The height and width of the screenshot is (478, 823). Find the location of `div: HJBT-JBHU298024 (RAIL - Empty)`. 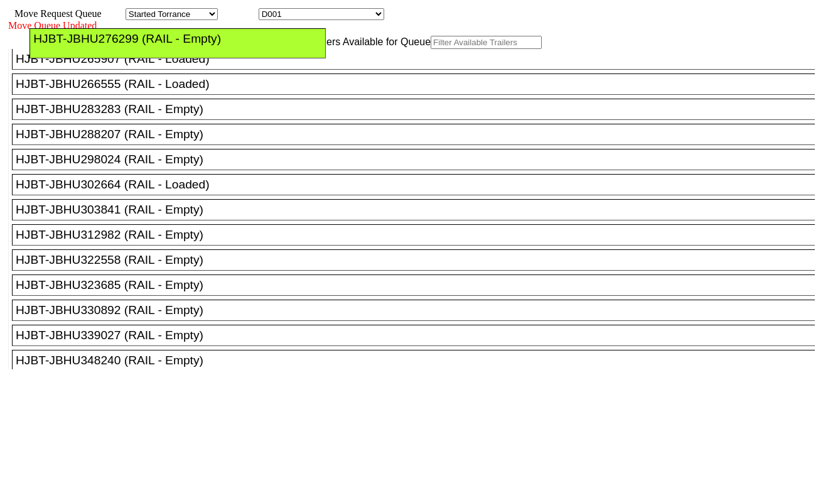

div: HJBT-JBHU298024 (RAIL - Empty) is located at coordinates (419, 159).